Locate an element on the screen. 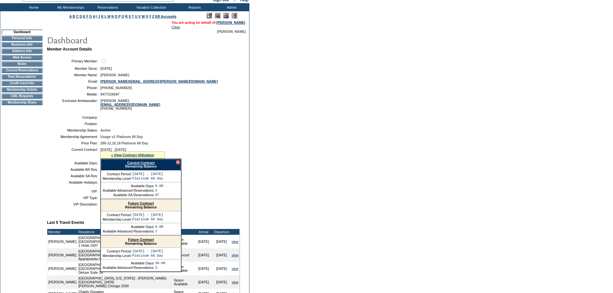 The height and width of the screenshot is (293, 613). td: Member is located at coordinates (62, 232).